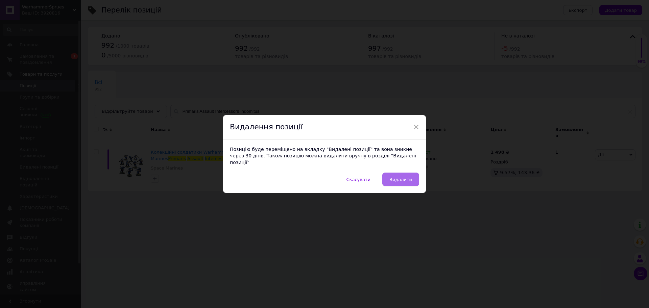 The height and width of the screenshot is (308, 649). Describe the element at coordinates (400, 179) in the screenshot. I see `span: Видалити` at that location.